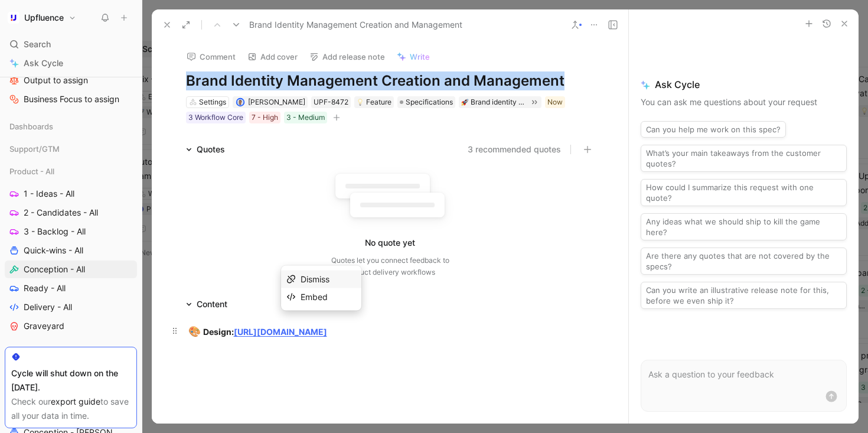  I want to click on div: 3 Workflow Core, so click(216, 117).